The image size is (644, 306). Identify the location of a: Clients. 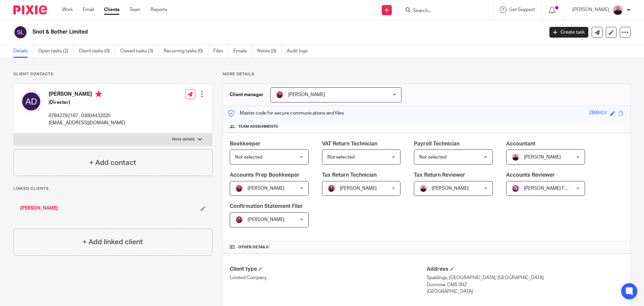
(112, 10).